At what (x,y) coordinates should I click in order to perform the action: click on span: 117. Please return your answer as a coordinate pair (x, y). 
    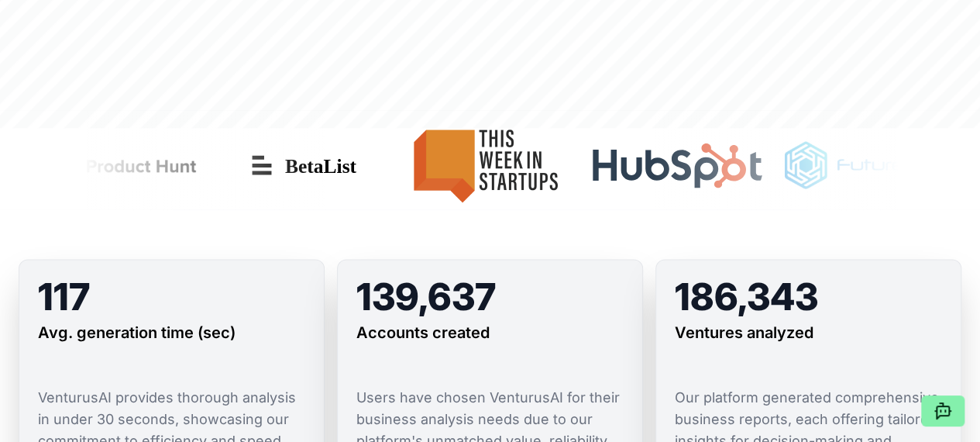
    Looking at the image, I should click on (64, 297).